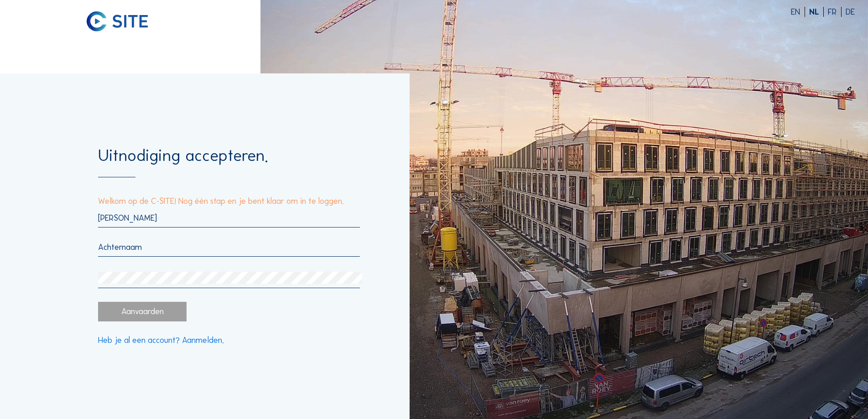 The image size is (868, 419). I want to click on p: Welkom op de C-SITE! Nog één stap en je bent klaar om in te loggen., so click(229, 202).